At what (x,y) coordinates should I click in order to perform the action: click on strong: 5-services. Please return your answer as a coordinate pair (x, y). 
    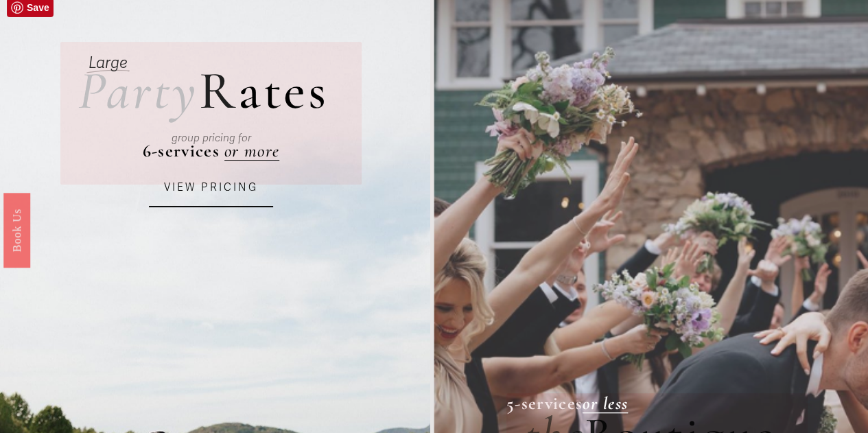
    Looking at the image, I should click on (544, 403).